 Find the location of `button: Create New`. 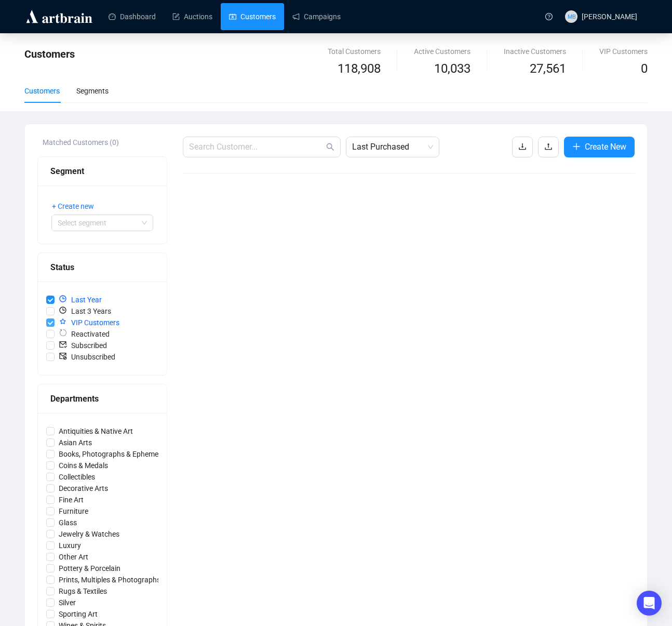

button: Create New is located at coordinates (600, 147).